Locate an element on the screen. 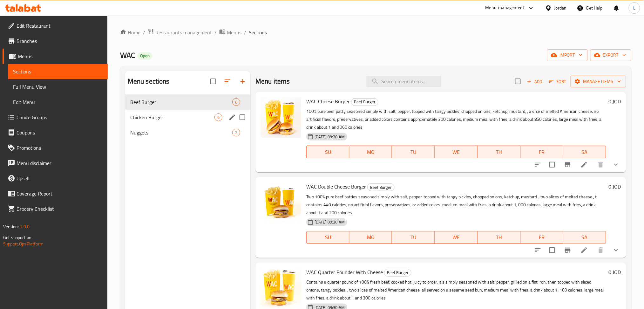  a: Sections is located at coordinates (58, 72).